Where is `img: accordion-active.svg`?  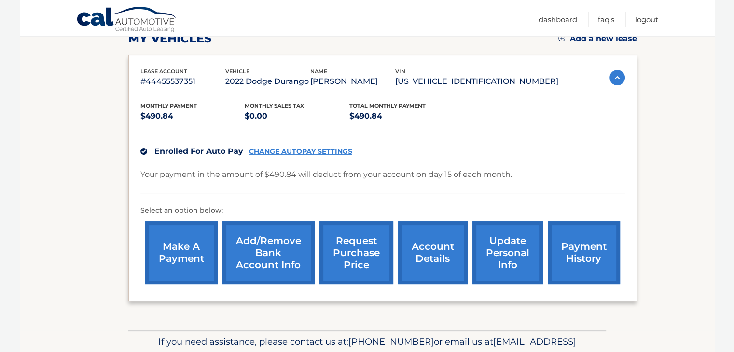 img: accordion-active.svg is located at coordinates (617, 78).